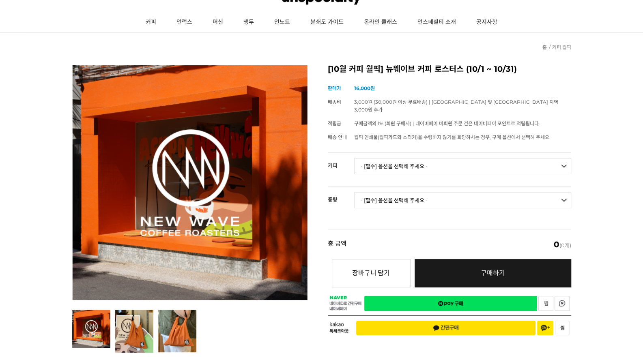 The width and height of the screenshot is (643, 364). Describe the element at coordinates (545, 328) in the screenshot. I see `button: 채널 추가` at that location.